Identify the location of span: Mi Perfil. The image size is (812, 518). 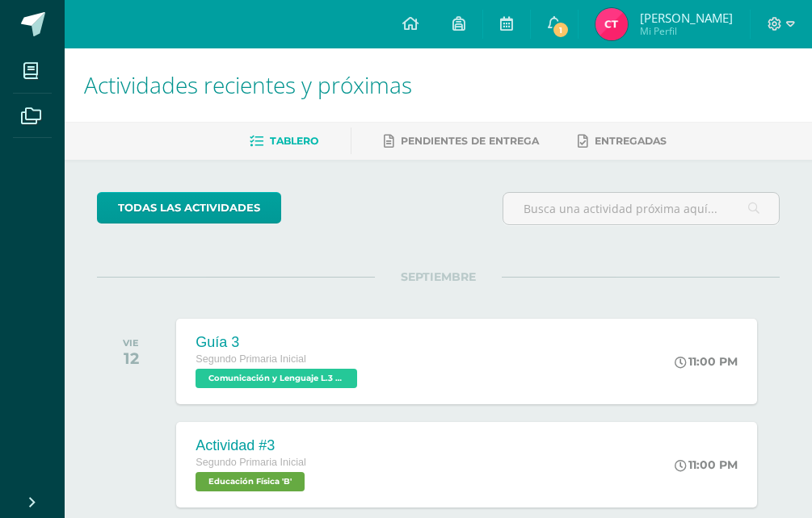
(686, 31).